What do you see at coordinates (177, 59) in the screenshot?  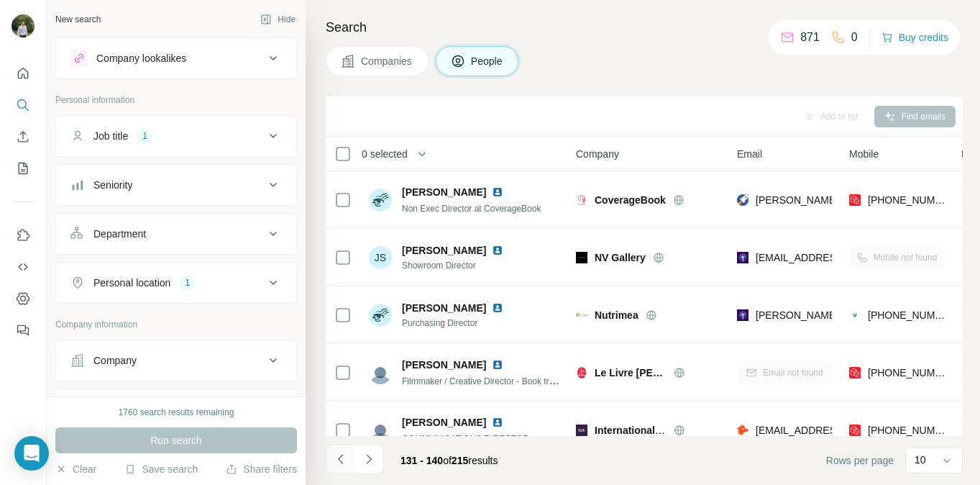 I see `button: Company lookalikes` at bounding box center [177, 59].